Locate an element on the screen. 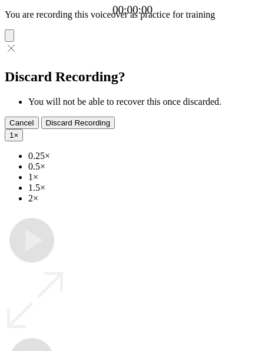 This screenshot has height=351, width=265. a: 00:00:00 is located at coordinates (133, 10).